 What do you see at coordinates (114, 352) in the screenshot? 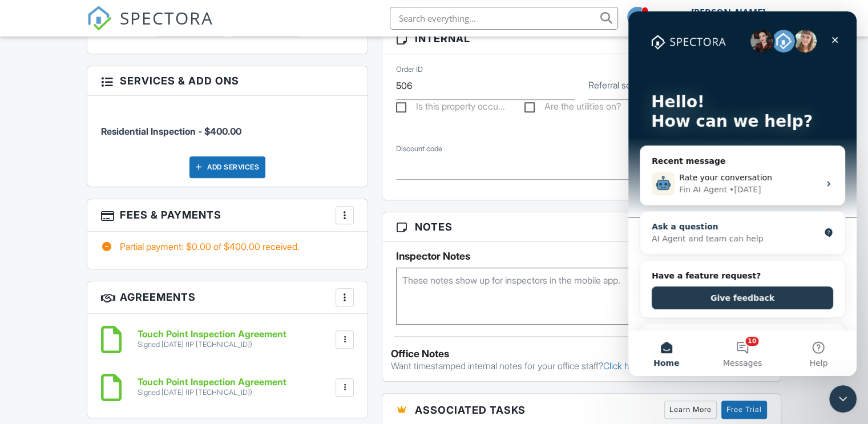
I see `span: Messages` at bounding box center [114, 352].